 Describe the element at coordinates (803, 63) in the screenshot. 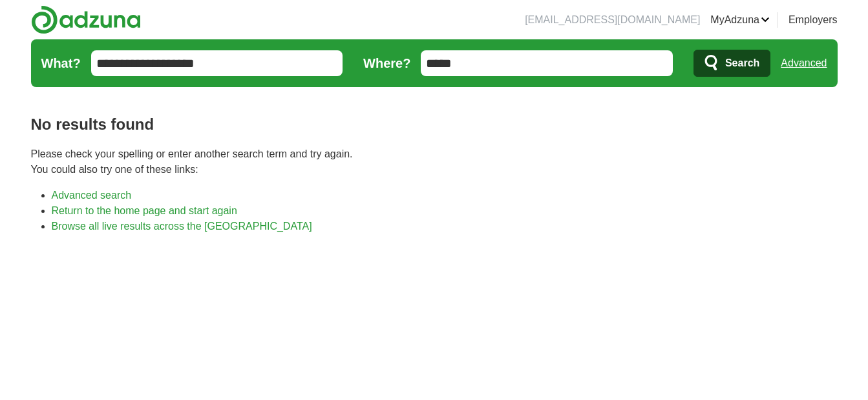

I see `a: Advanced` at that location.